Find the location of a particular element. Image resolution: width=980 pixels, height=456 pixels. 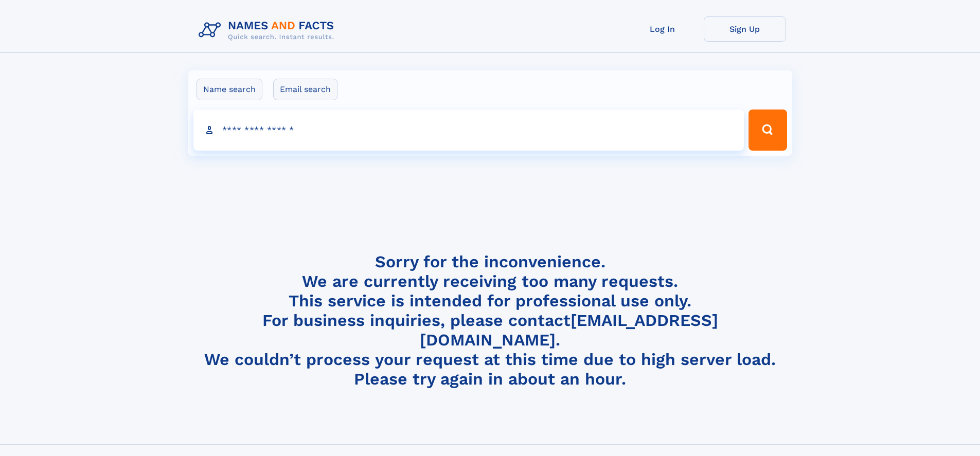

img: Logo Names and Facts is located at coordinates (268, 30).